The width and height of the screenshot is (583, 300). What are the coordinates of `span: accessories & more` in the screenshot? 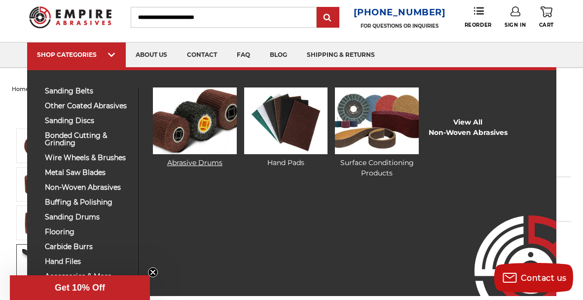 It's located at (88, 276).